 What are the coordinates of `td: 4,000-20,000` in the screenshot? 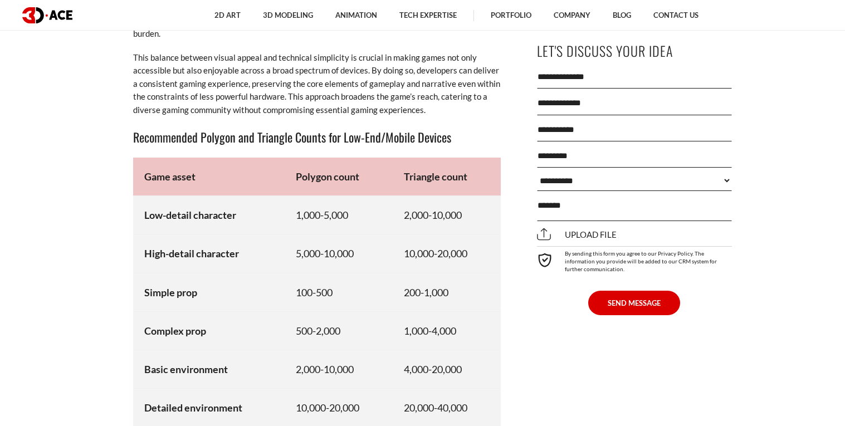 It's located at (447, 369).